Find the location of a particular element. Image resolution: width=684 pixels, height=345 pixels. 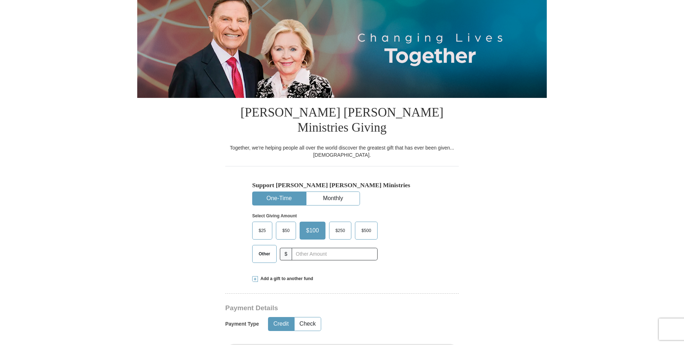

span: $100 is located at coordinates (312, 231).